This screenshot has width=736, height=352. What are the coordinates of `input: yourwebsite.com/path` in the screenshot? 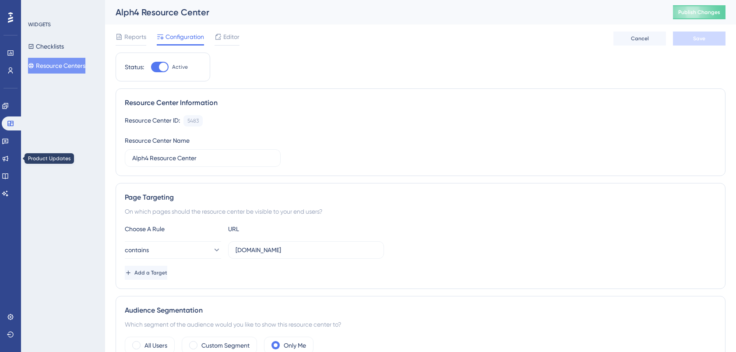 It's located at (306, 250).